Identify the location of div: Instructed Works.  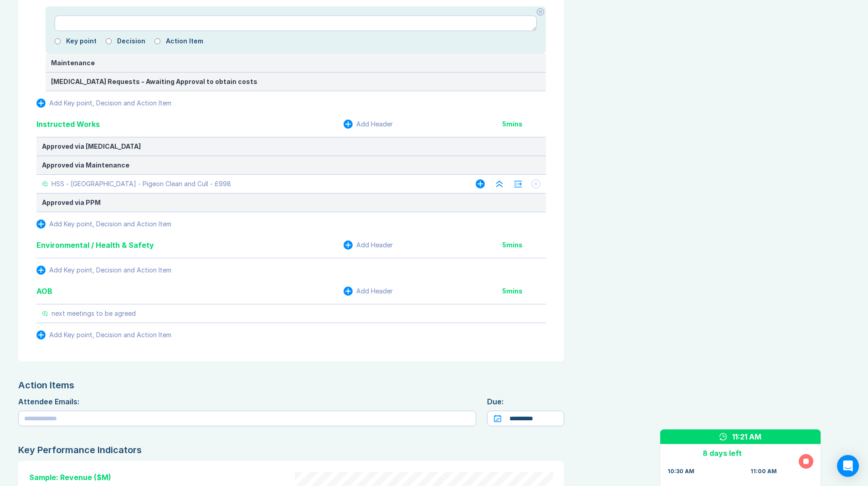
(68, 124).